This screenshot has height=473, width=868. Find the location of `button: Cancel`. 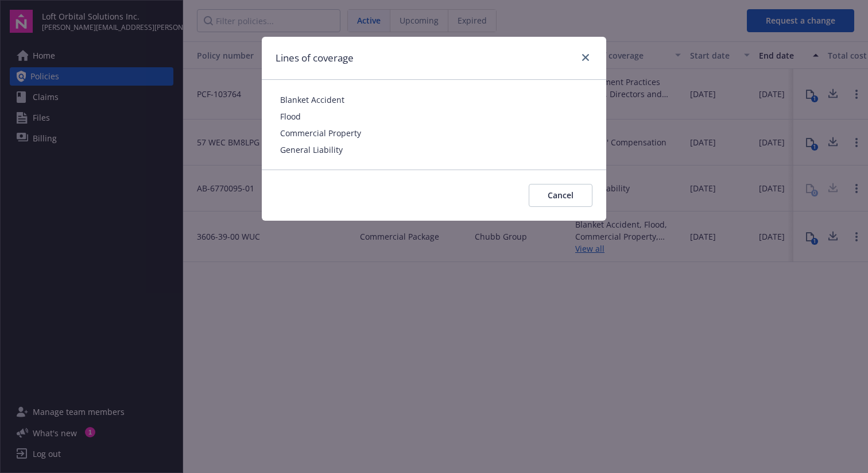

button: Cancel is located at coordinates (560, 195).